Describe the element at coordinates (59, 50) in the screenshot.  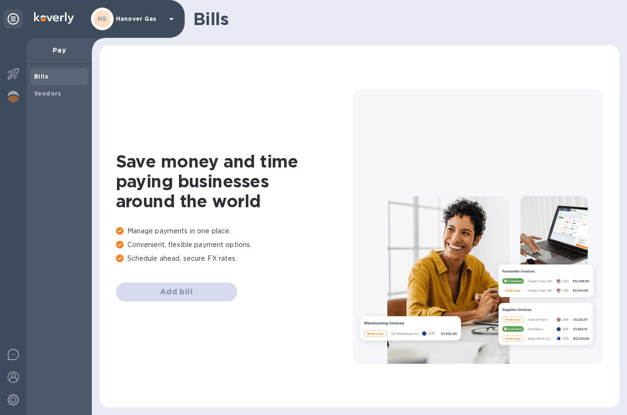
I see `p: Pay` at that location.